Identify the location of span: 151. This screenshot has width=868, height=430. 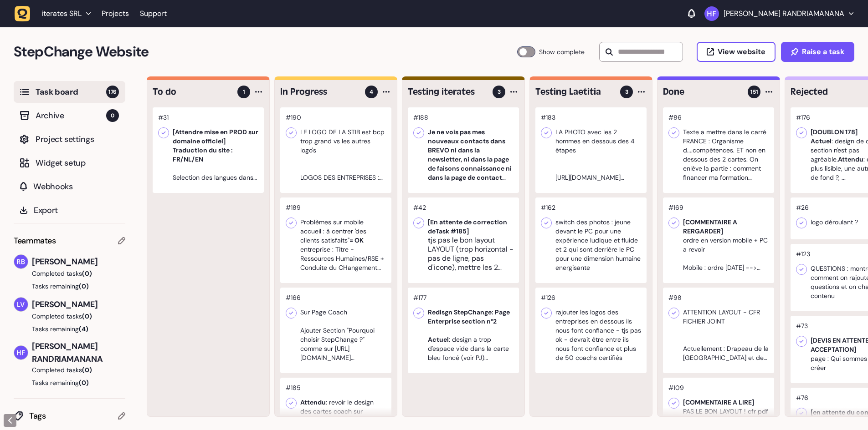
(754, 92).